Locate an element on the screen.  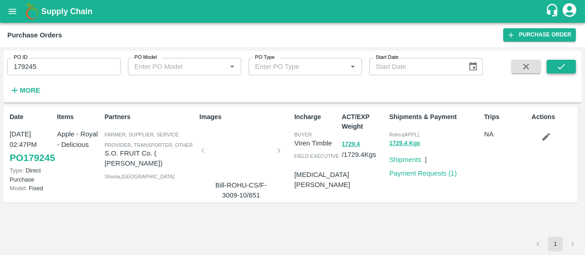
p: ACT/EXP Weight is located at coordinates (364, 122).